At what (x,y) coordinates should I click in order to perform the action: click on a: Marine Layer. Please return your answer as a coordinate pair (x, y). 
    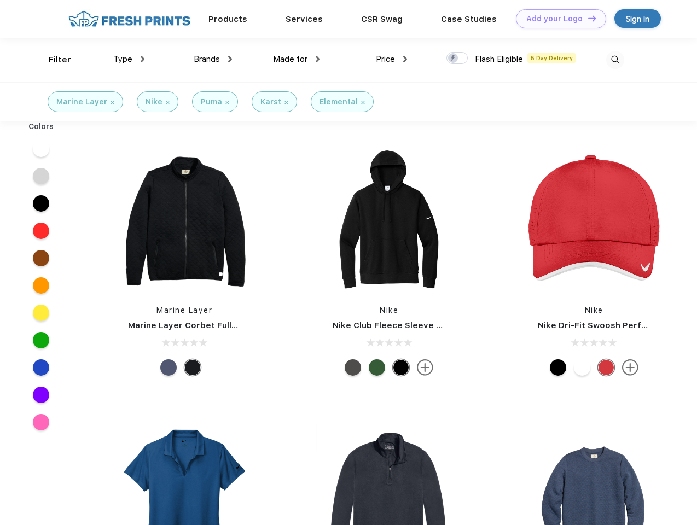
    Looking at the image, I should click on (184, 310).